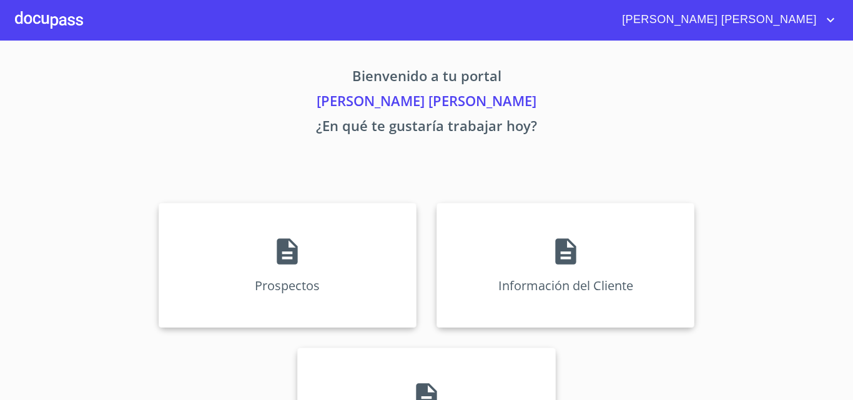  I want to click on p: Bienvenido a tu portal, so click(426, 78).